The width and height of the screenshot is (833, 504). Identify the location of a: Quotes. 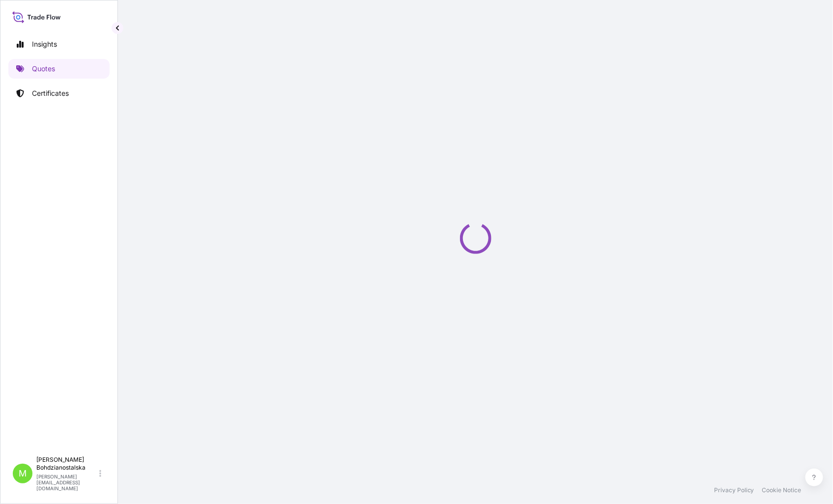
(59, 69).